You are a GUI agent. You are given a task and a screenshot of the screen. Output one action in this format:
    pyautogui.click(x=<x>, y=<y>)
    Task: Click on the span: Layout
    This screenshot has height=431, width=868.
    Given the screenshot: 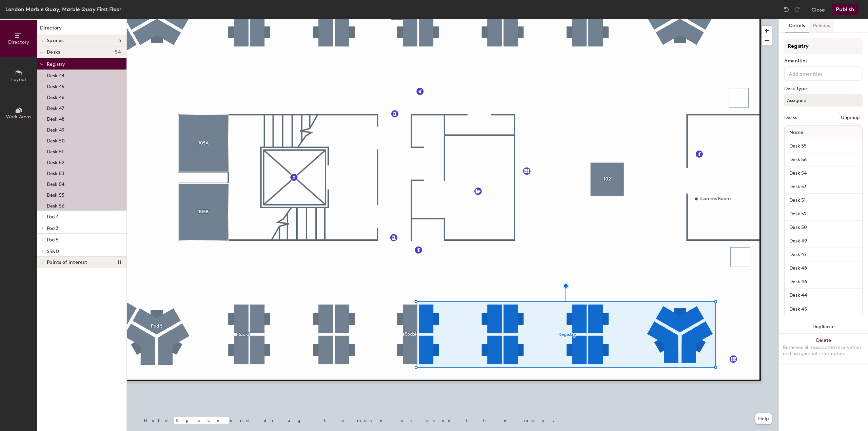 What is the action you would take?
    pyautogui.click(x=19, y=79)
    